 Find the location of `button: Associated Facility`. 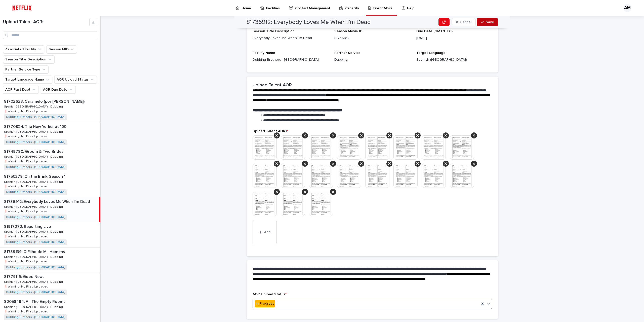

button: Associated Facility is located at coordinates (24, 49).